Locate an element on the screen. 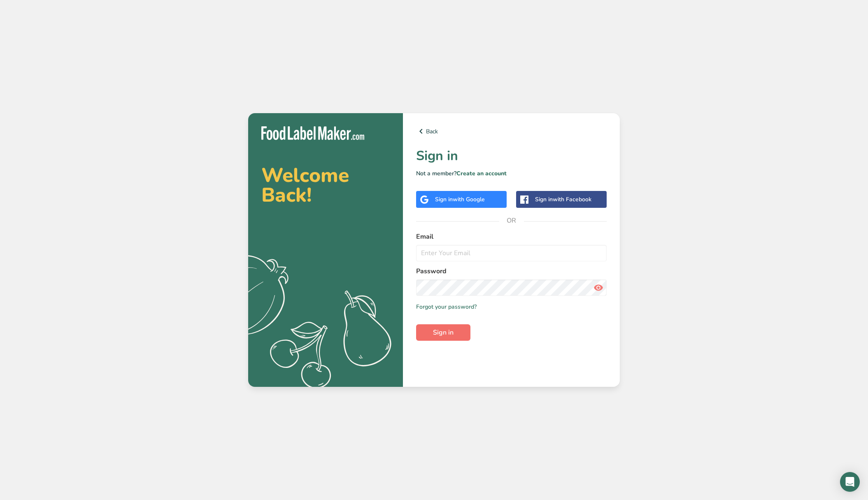  a: Create an account is located at coordinates (482, 173).